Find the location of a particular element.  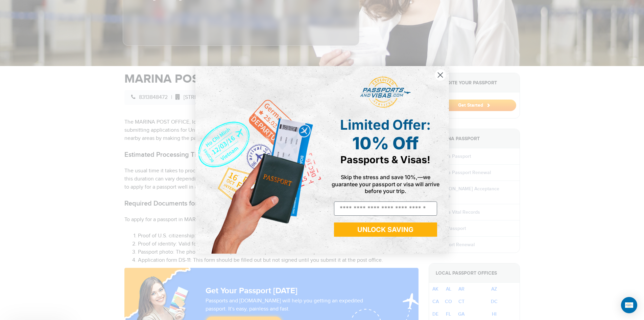

div: Open Intercom Messenger is located at coordinates (629, 305).